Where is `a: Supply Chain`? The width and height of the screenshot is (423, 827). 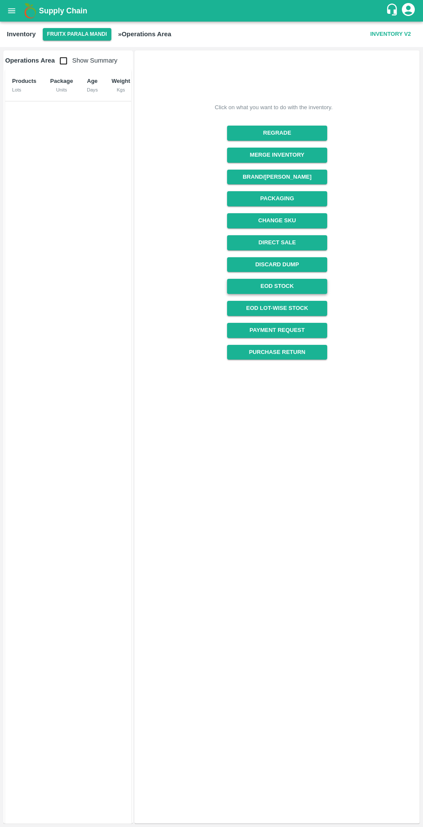 a: Supply Chain is located at coordinates (212, 11).